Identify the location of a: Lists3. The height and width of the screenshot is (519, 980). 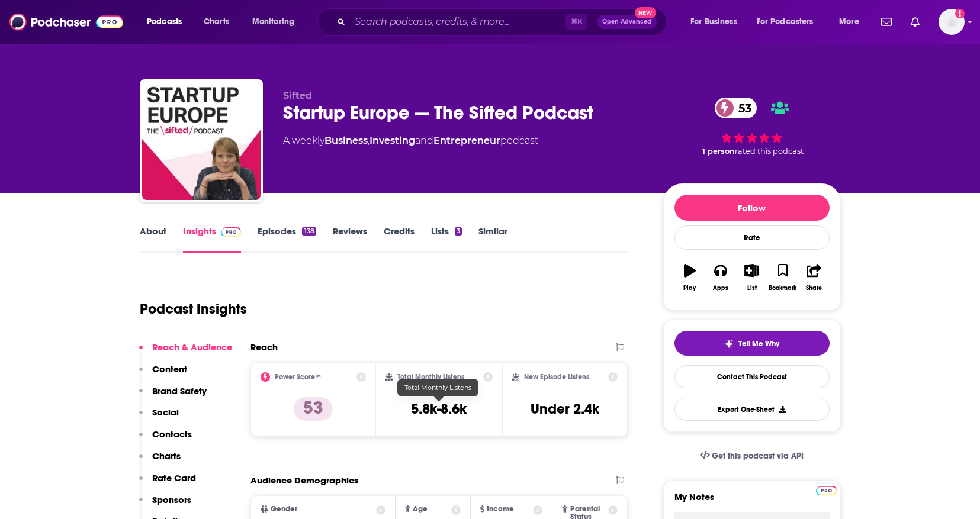
(446, 239).